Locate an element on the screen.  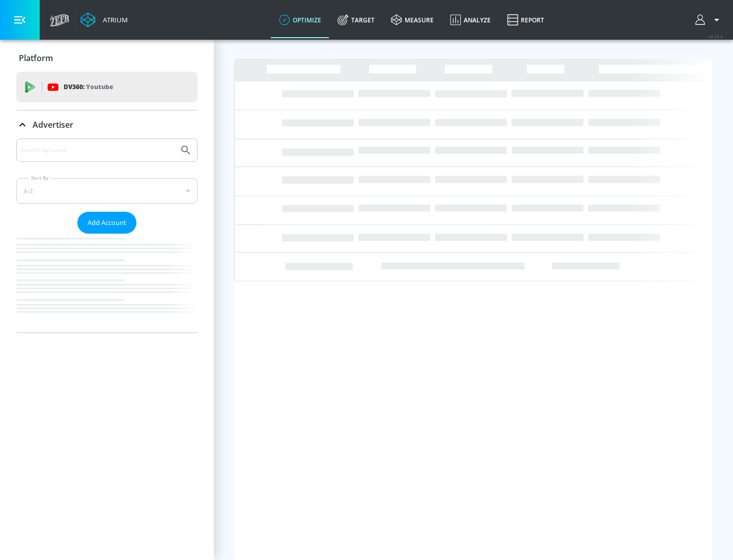
p: Platform is located at coordinates (35, 58).